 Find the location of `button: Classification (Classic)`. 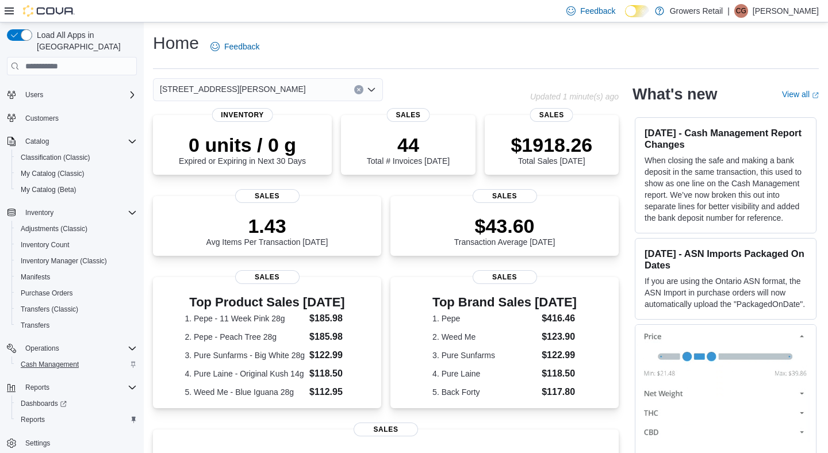

button: Classification (Classic) is located at coordinates (76, 158).